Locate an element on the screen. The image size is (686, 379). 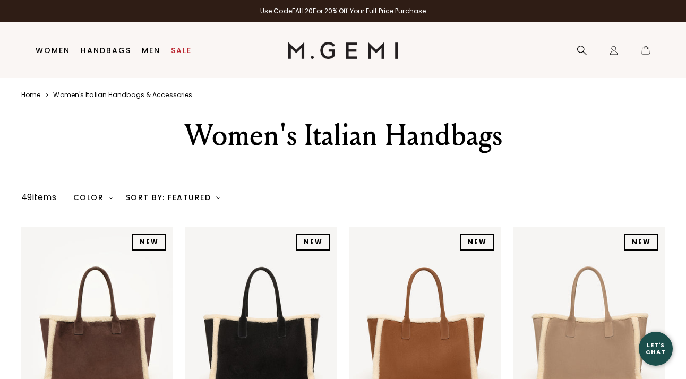
div: Let's Chat is located at coordinates (656, 348).